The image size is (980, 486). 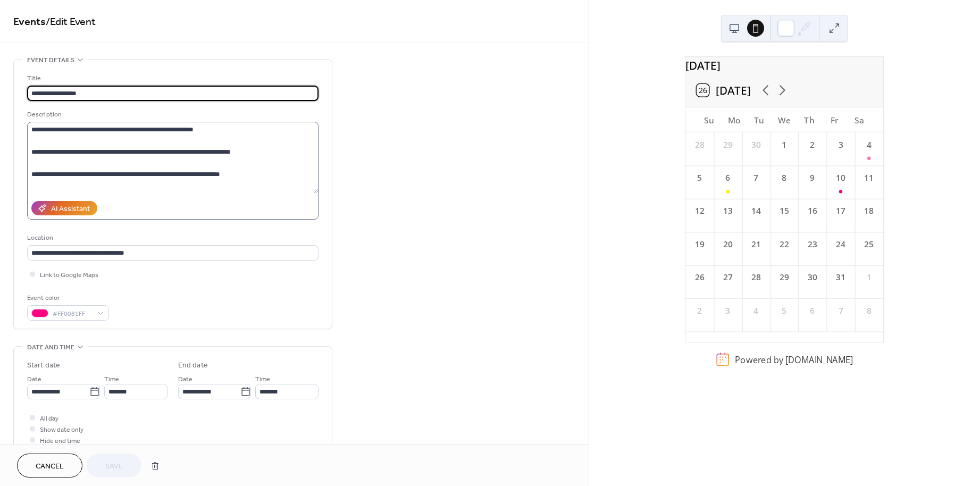 What do you see at coordinates (727, 244) in the screenshot?
I see `div: 20` at bounding box center [727, 244].